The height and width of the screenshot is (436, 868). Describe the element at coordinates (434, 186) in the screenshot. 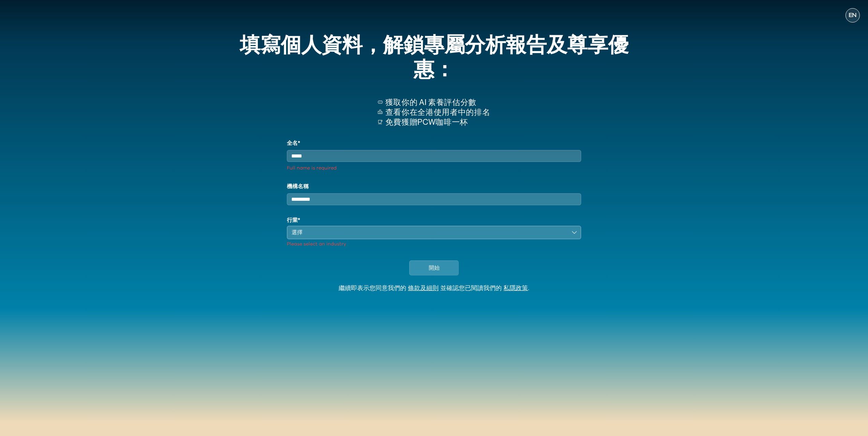

I see `label: 機構名稱` at that location.